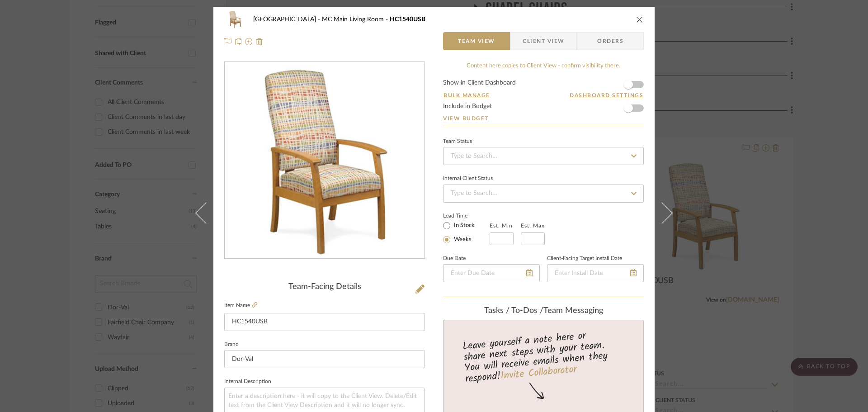 The width and height of the screenshot is (868, 412). Describe the element at coordinates (235, 19) in the screenshot. I see `img: 823a19ae-52b2-4f23-82fa-d9ae7e570222_48x40.jpg` at that location.